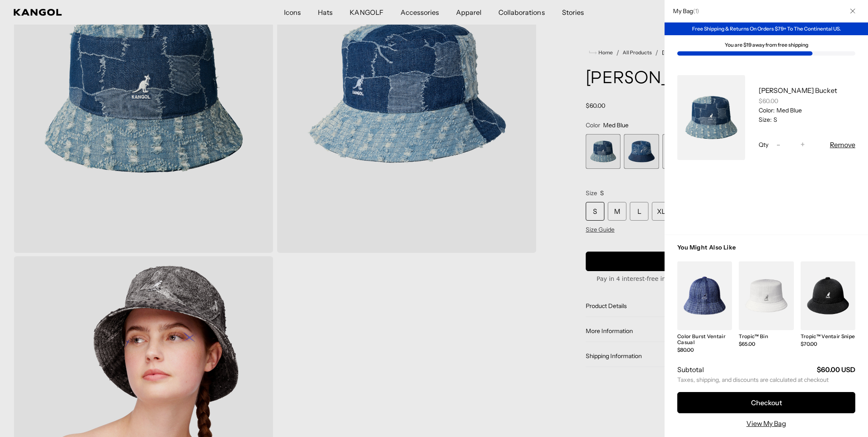  What do you see at coordinates (766, 252) in the screenshot?
I see `h3: You Might Also Like` at bounding box center [766, 252].